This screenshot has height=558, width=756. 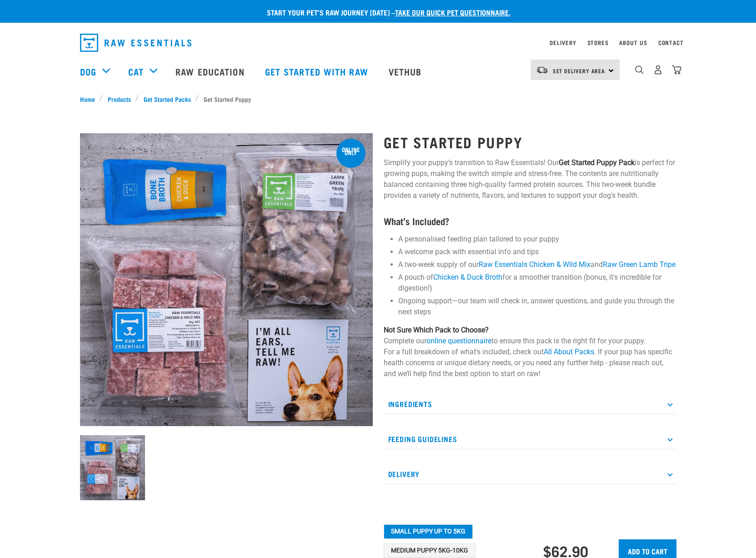 What do you see at coordinates (378, 99) in the screenshot?
I see `nav: breadcrumbs` at bounding box center [378, 99].